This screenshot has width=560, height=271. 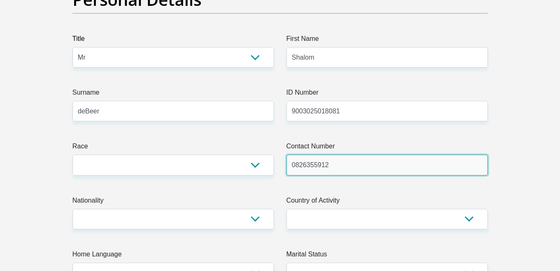 I want to click on label: ID Number, so click(x=387, y=94).